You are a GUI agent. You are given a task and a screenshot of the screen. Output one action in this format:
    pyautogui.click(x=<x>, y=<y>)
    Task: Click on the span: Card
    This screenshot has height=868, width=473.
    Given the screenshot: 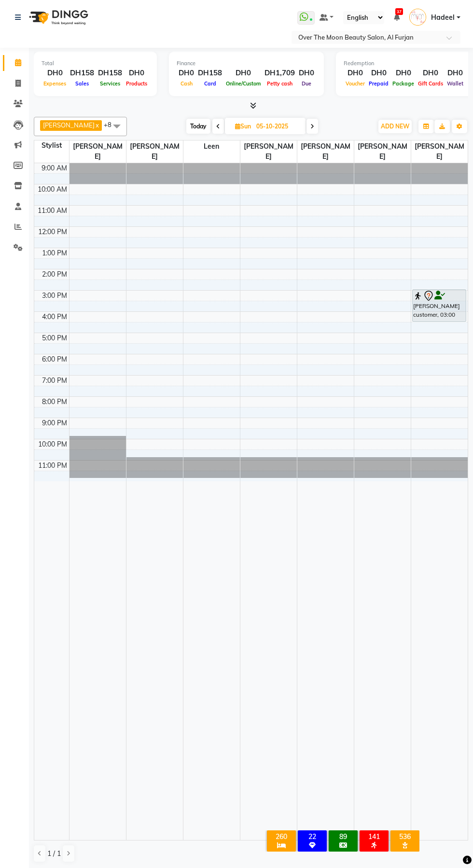 What is the action you would take?
    pyautogui.click(x=210, y=84)
    